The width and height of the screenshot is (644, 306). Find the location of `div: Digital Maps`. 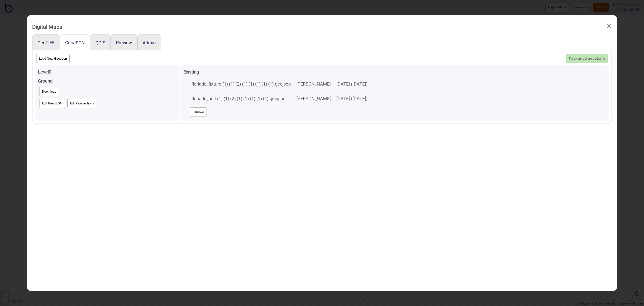

div: Digital Maps is located at coordinates (47, 27).